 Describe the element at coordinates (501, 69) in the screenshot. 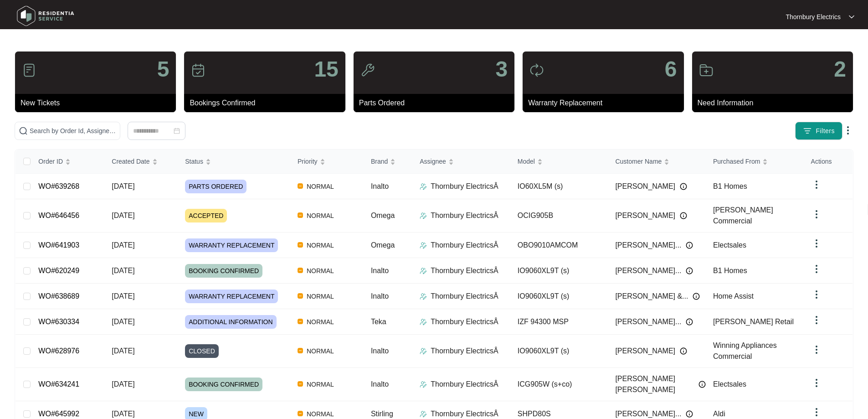

I see `p: 3` at that location.